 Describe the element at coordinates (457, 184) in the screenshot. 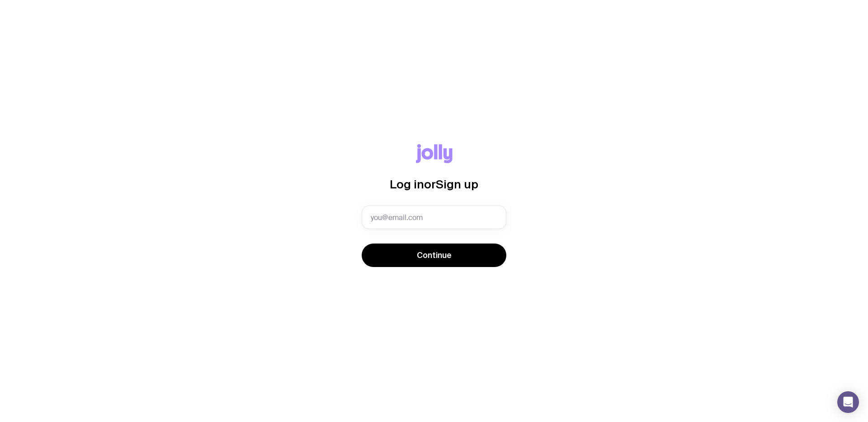

I see `span: Sign up` at that location.